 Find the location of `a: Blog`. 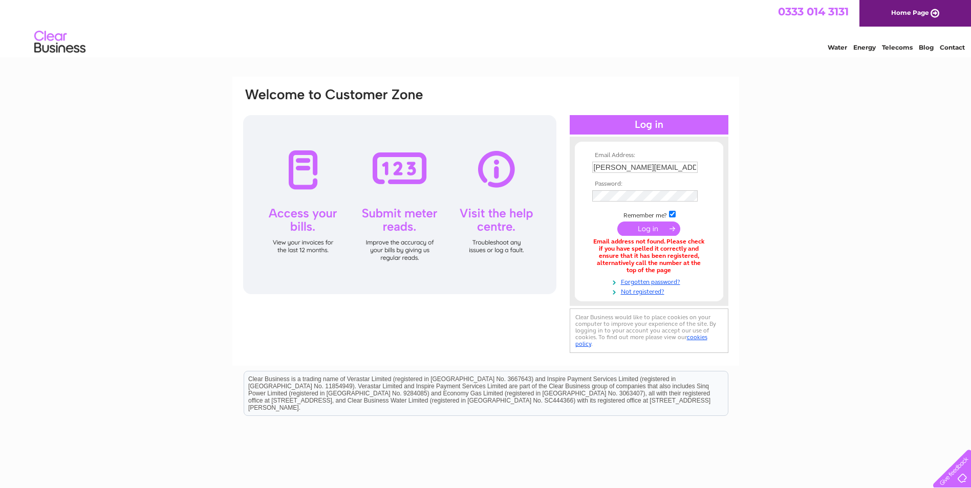

a: Blog is located at coordinates (926, 47).